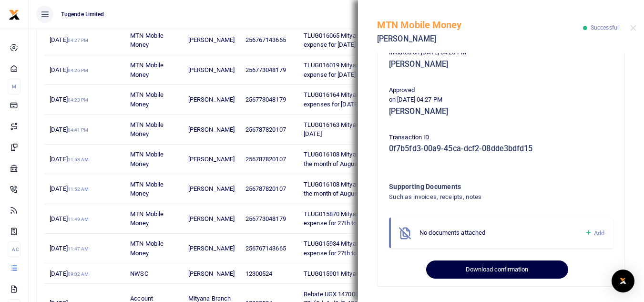 The image size is (644, 302). What do you see at coordinates (78, 159) in the screenshot?
I see `small: 11:53 AM` at bounding box center [78, 159].